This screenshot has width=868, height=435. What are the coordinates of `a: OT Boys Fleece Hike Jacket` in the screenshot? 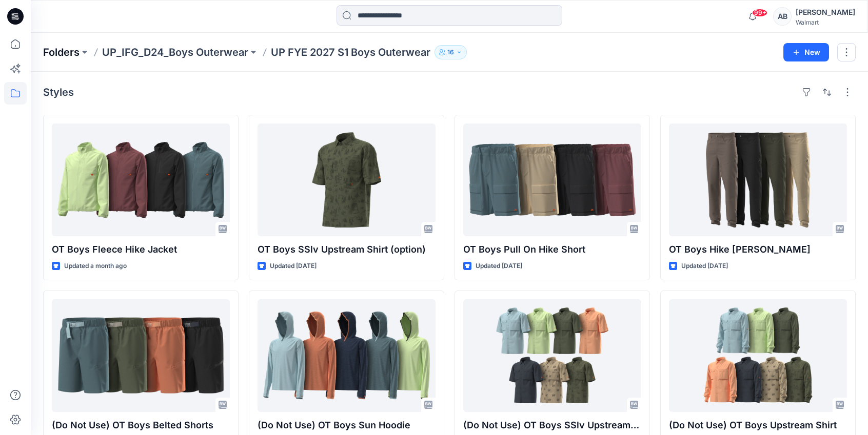 It's located at (141, 180).